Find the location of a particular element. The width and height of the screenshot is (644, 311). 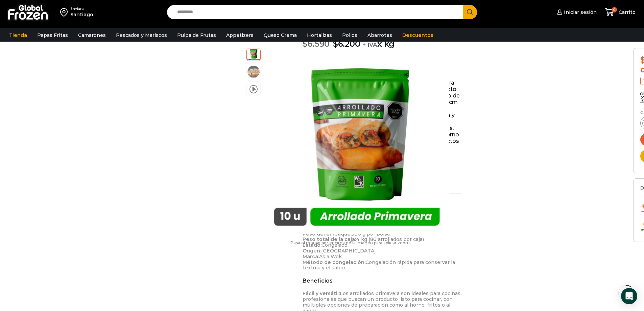

img: address-field-icon.svg is located at coordinates (66, 12).